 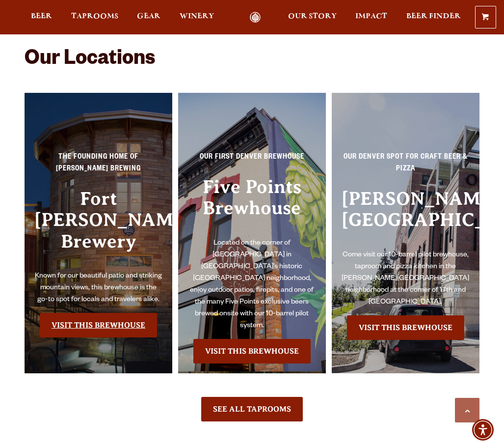 I want to click on a: Beer, so click(x=41, y=17).